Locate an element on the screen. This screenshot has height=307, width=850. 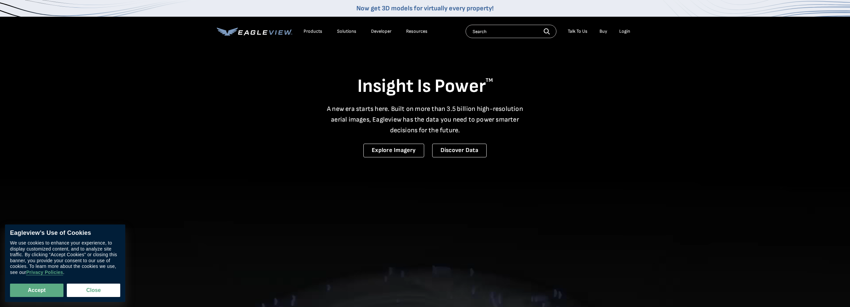
div: Resources is located at coordinates (417, 31).